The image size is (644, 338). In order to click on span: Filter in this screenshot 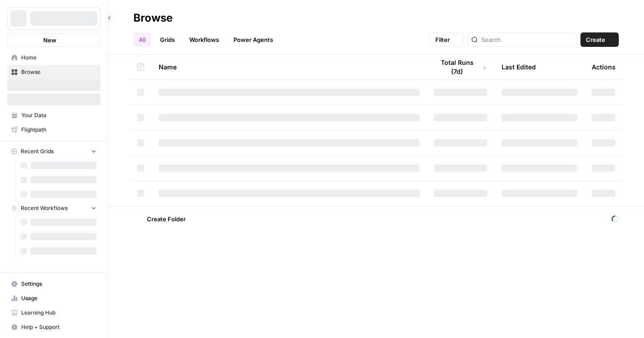, I will do `click(443, 40)`.